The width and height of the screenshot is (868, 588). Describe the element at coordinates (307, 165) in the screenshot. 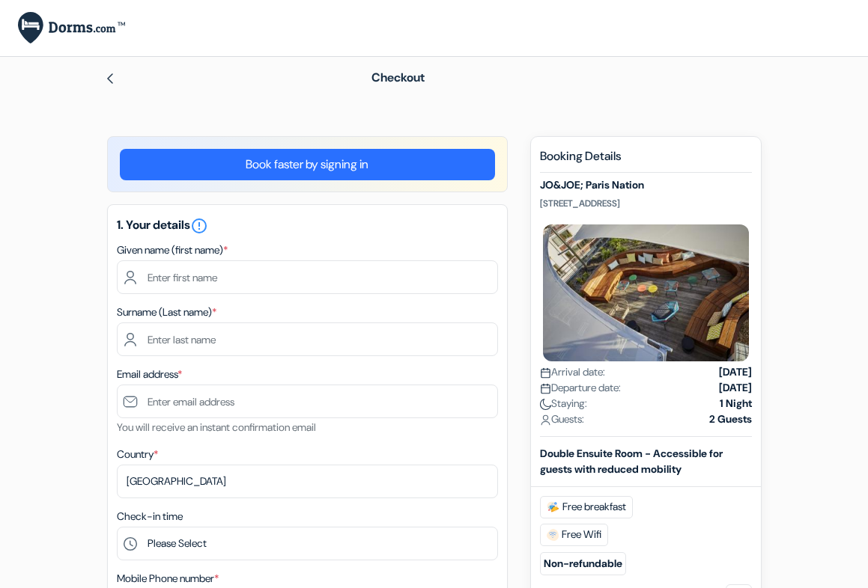

I see `a: Book faster by signing in` at that location.